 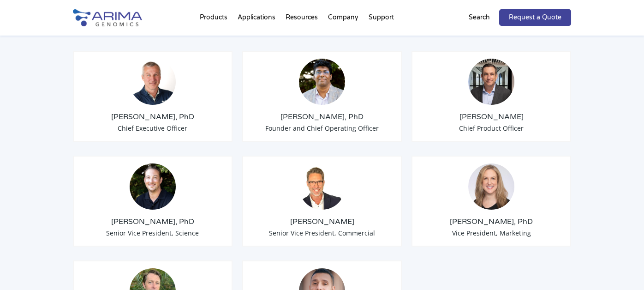 I want to click on p: Search, so click(x=479, y=18).